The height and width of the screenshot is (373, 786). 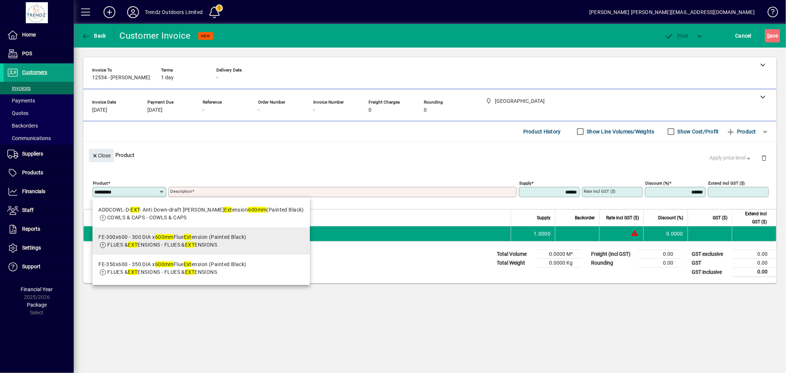 I want to click on button: Close, so click(x=101, y=156).